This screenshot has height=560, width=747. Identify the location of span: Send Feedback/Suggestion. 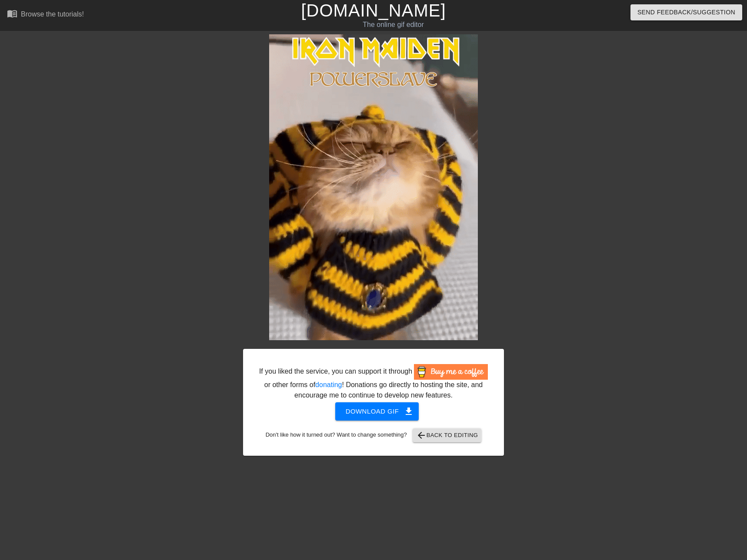
(686, 12).